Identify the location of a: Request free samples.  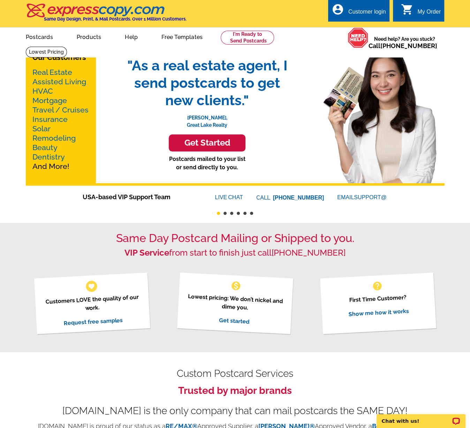
(93, 322).